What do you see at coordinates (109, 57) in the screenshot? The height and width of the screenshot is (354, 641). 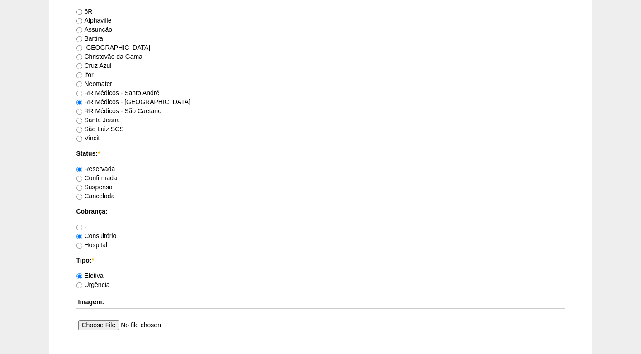 I see `label: Christovão da Gama` at bounding box center [109, 57].